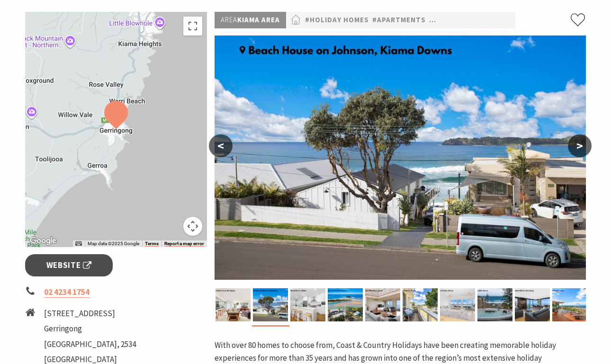 This screenshot has height=364, width=611. Describe the element at coordinates (476, 20) in the screenshot. I see `a: #Budget & backpackers` at that location.